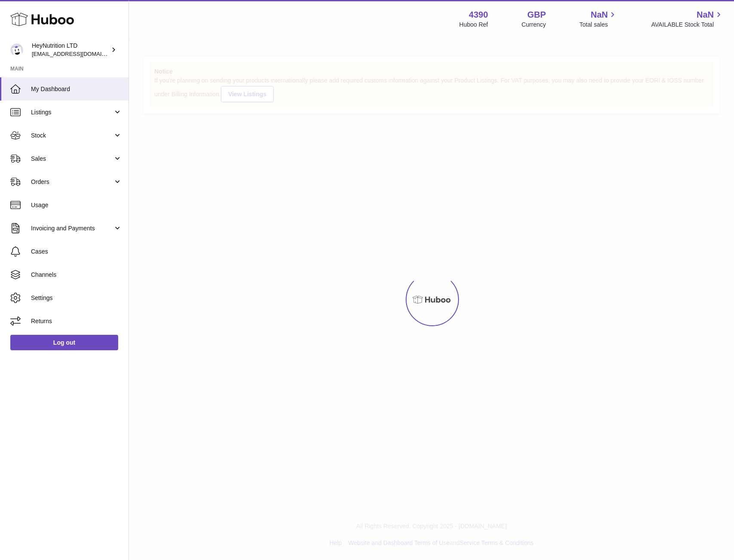  I want to click on span: Listings, so click(72, 112).